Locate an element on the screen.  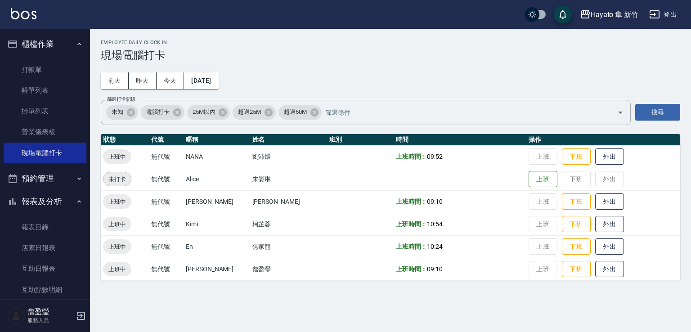
th: 代號 is located at coordinates (166, 140).